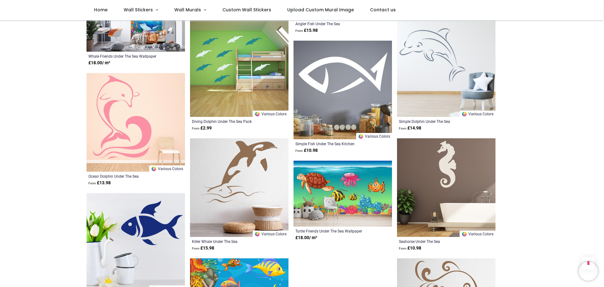  I want to click on img: Killer Whale Under The Sea Wall Sticker - Mod7, so click(239, 187).